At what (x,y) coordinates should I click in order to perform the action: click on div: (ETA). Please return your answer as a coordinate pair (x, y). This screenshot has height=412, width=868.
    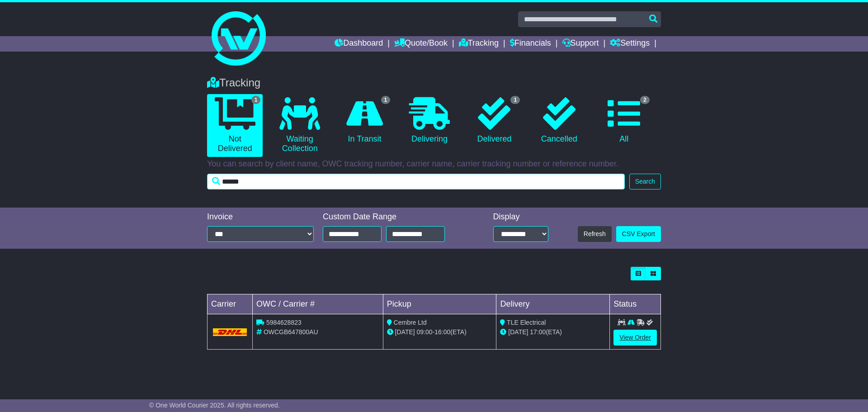
    Looking at the image, I should click on (553, 332).